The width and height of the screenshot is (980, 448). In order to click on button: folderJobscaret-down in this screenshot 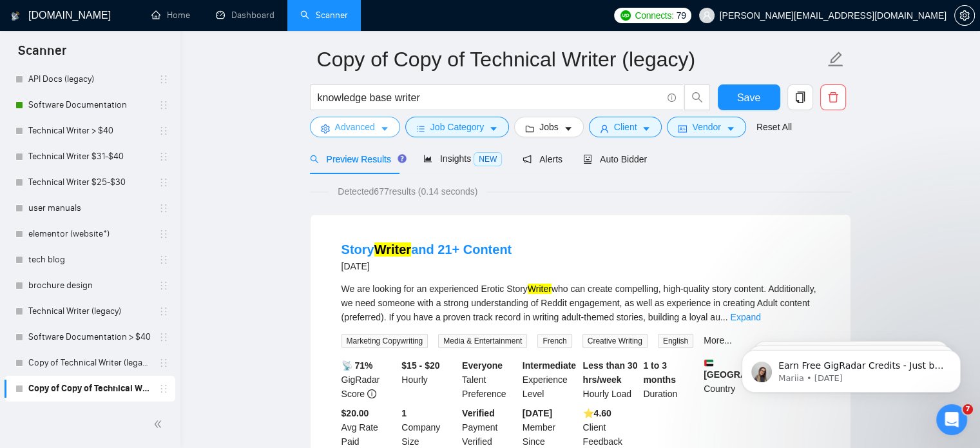, I will do `click(549, 127)`.